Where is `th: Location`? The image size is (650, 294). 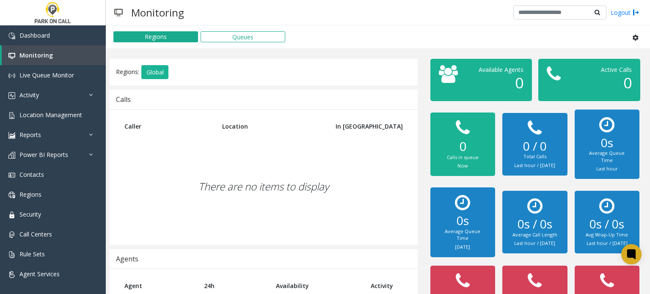 th: Location is located at coordinates (269, 126).